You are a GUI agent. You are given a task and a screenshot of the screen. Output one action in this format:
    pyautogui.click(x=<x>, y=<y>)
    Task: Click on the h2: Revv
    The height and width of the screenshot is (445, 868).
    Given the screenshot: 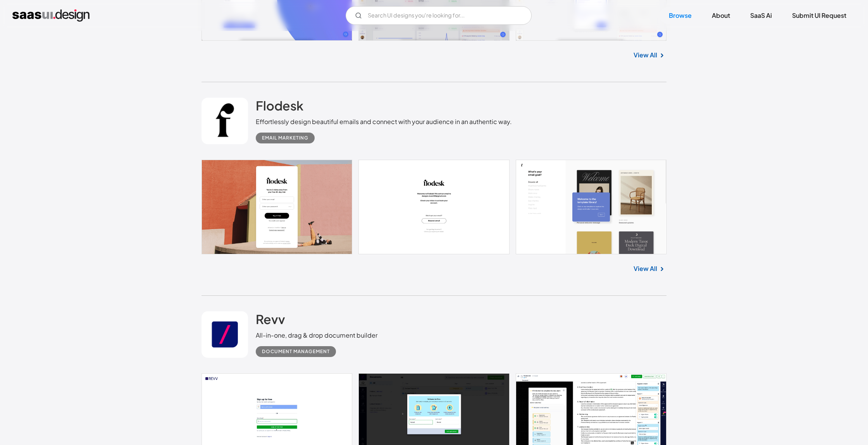 What is the action you would take?
    pyautogui.click(x=271, y=319)
    